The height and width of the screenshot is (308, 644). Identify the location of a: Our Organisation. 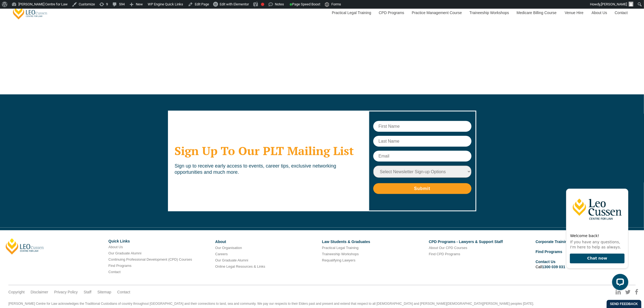
(228, 247).